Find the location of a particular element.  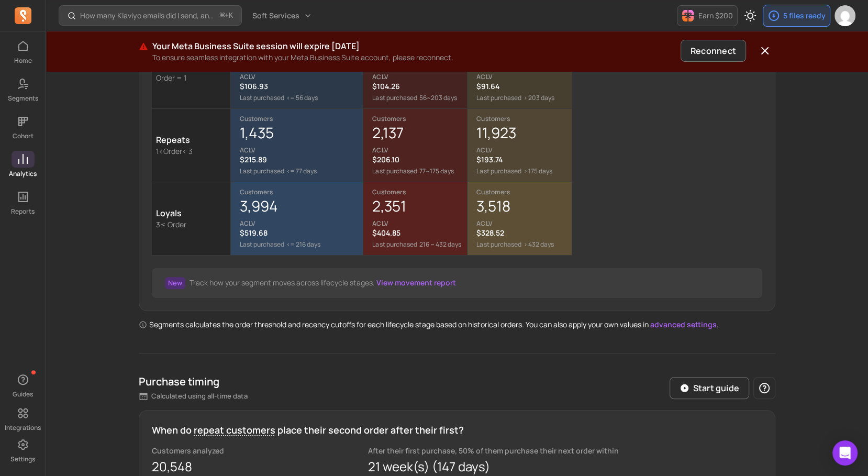

a: advanced settings is located at coordinates (683, 324).